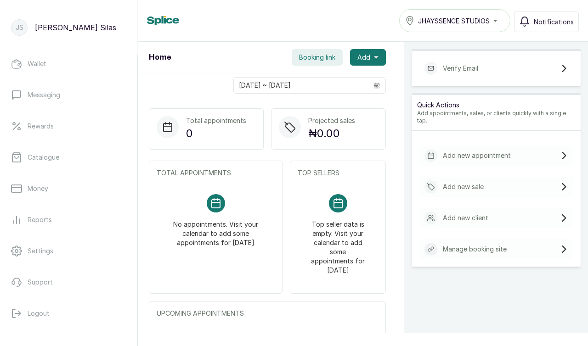 This screenshot has height=346, width=588. I want to click on p: Messaging, so click(44, 95).